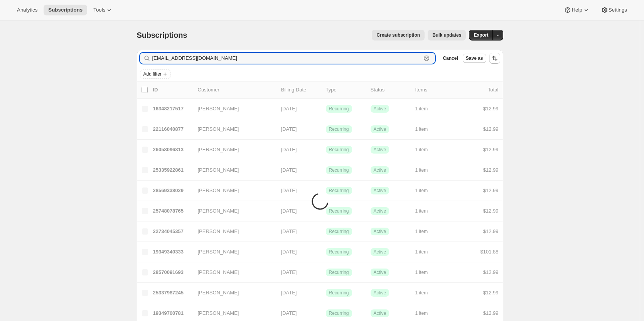 The width and height of the screenshot is (644, 321). Describe the element at coordinates (426, 59) in the screenshot. I see `button: Clear` at that location.